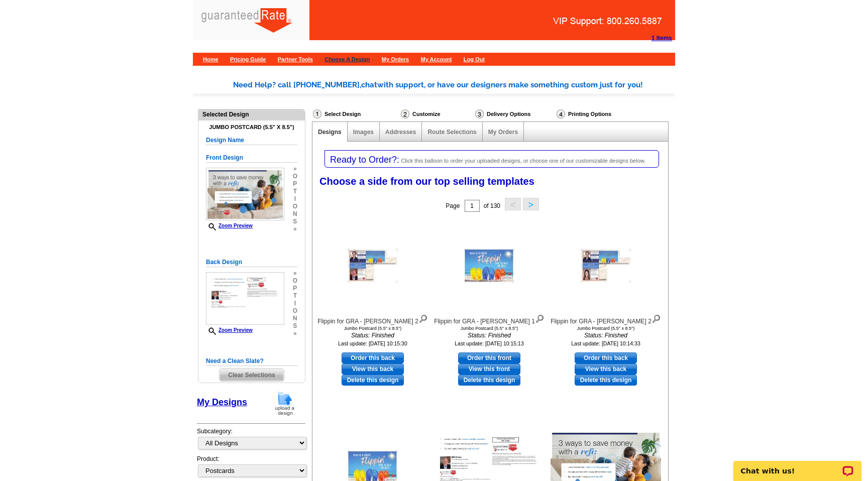  What do you see at coordinates (479, 114) in the screenshot?
I see `img: Delivery Options` at bounding box center [479, 114].